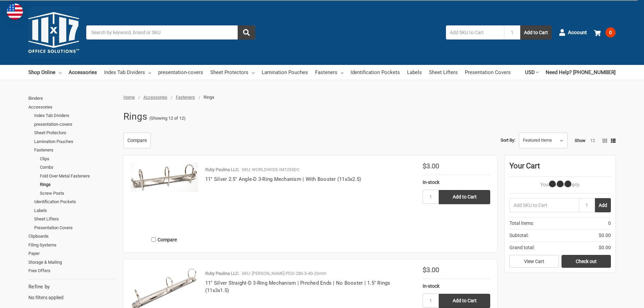 This screenshot has height=308, width=644. Describe the element at coordinates (534, 261) in the screenshot. I see `a: View Cart` at that location.